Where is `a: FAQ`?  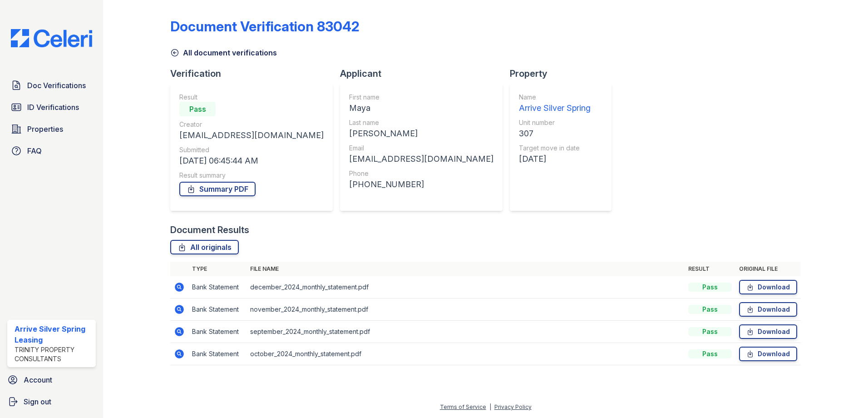 a: FAQ is located at coordinates (51, 151).